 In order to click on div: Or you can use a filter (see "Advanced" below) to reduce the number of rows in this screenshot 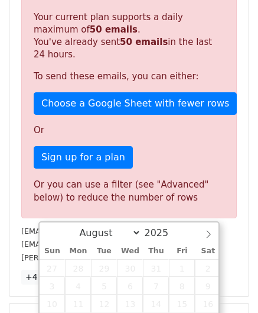, I will do `click(129, 191)`.